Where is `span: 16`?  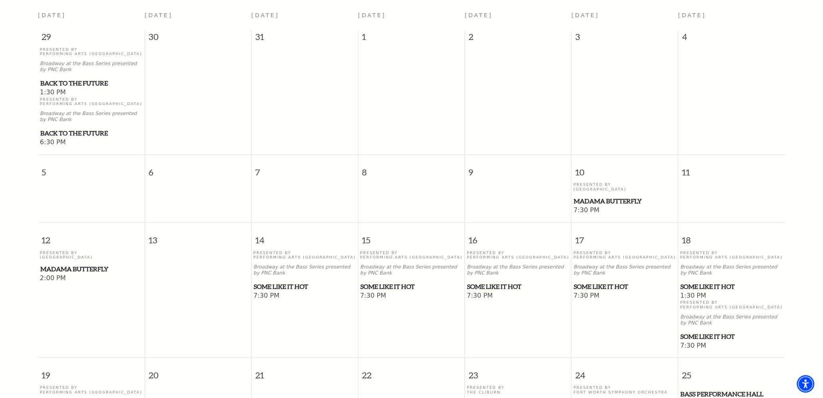
span: 16 is located at coordinates (518, 236).